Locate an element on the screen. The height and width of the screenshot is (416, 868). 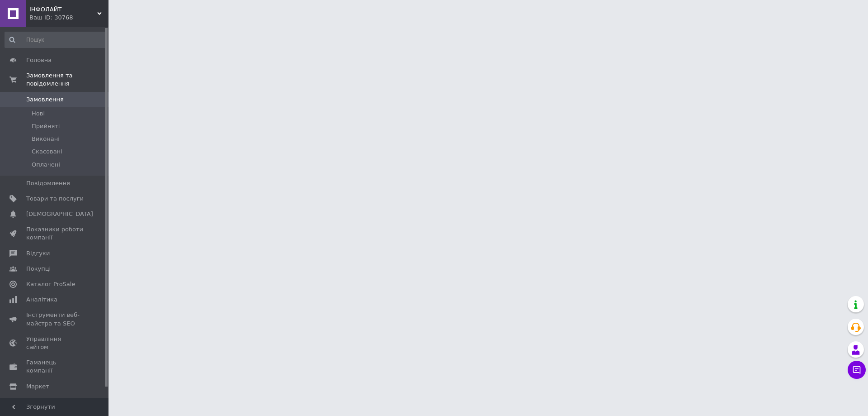
span: Головна is located at coordinates (39, 60).